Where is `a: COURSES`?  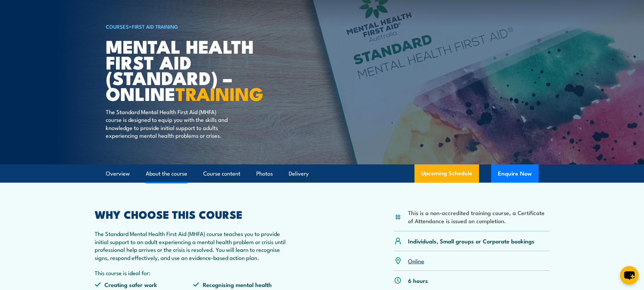
a: COURSES is located at coordinates (118, 26).